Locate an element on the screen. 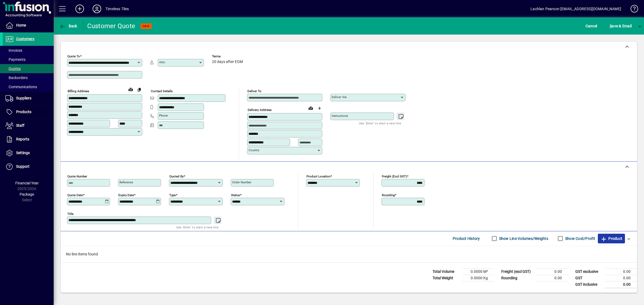 This screenshot has width=644, height=305. mat-label: Product location is located at coordinates (318, 176).